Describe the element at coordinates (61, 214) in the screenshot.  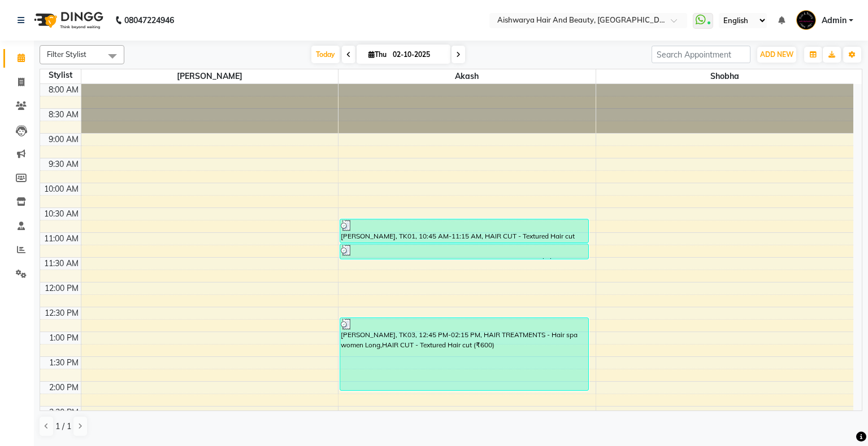
I see `div: 10:30 AM` at that location.